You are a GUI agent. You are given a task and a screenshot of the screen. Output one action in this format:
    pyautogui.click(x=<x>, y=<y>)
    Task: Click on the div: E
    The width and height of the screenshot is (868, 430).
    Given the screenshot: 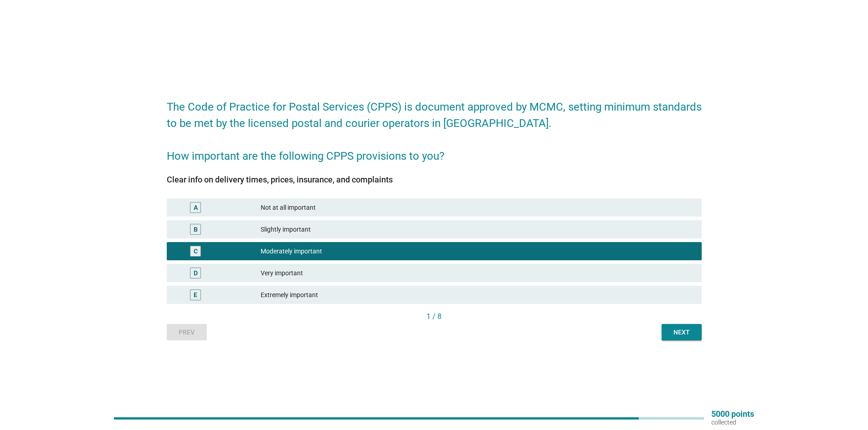 What is the action you would take?
    pyautogui.click(x=195, y=295)
    